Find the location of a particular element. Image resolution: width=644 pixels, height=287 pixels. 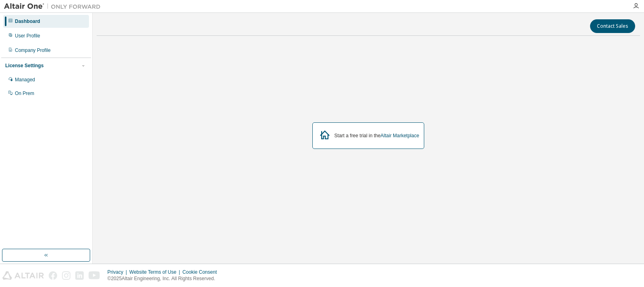

div: User Profile is located at coordinates (27, 36).